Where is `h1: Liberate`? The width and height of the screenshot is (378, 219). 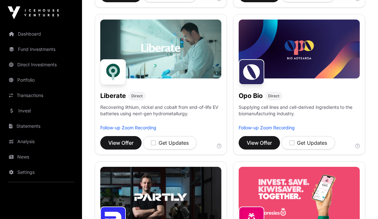
h1: Liberate is located at coordinates (113, 96).